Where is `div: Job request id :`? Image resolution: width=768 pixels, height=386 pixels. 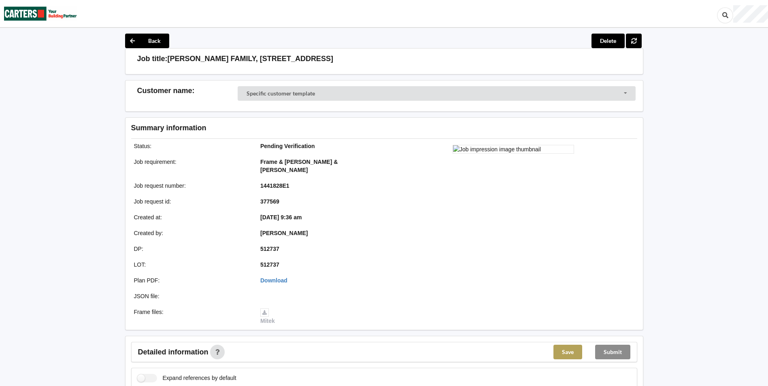
div: Job request id : is located at coordinates (192, 202).